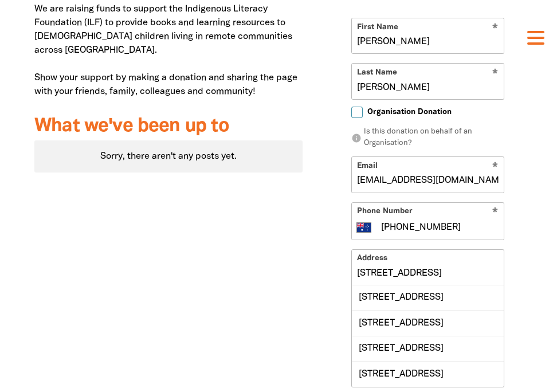  Describe the element at coordinates (168, 50) in the screenshot. I see `p: We are raising funds to support the Indigenous Literacy Foundation (ILF) to provide books and lea...` at that location.